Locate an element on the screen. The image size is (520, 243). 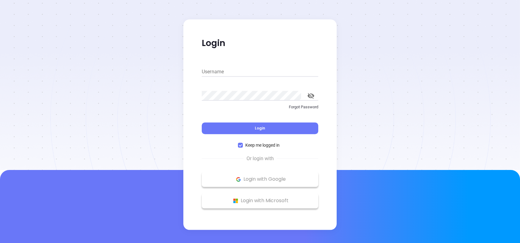
img: Microsoft Logo is located at coordinates (236, 201).